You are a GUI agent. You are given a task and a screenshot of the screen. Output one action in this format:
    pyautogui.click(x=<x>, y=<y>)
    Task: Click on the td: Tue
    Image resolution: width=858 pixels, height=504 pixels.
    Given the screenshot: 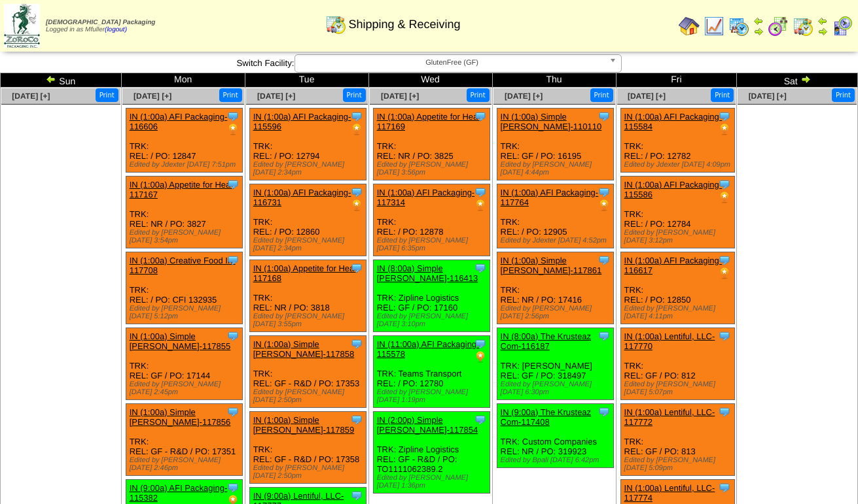 What is the action you would take?
    pyautogui.click(x=306, y=80)
    